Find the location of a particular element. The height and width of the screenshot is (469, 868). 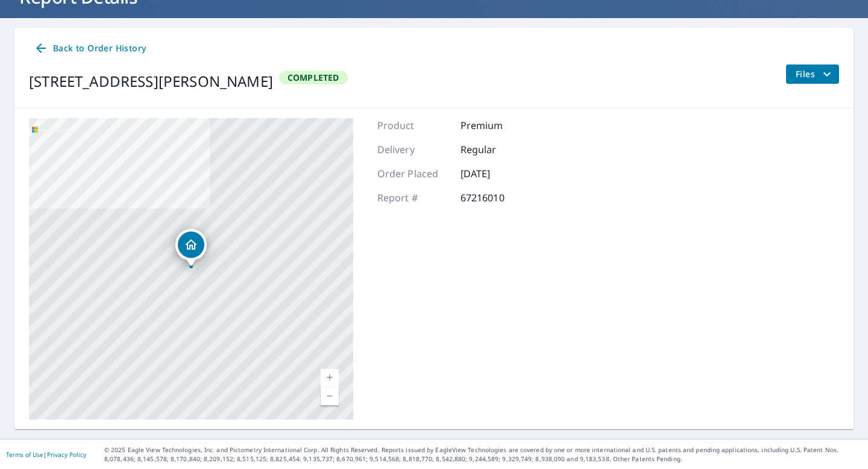

a: Privacy Policy is located at coordinates (67, 454).